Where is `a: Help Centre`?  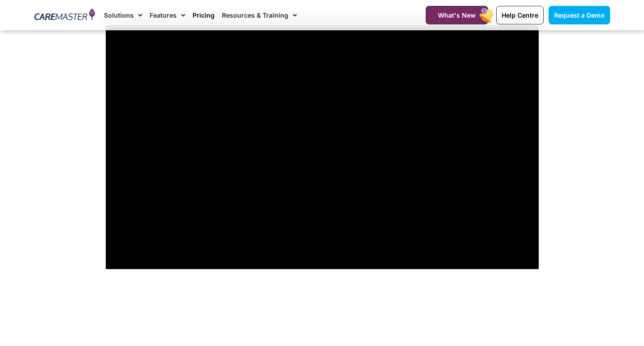 a: Help Centre is located at coordinates (520, 15).